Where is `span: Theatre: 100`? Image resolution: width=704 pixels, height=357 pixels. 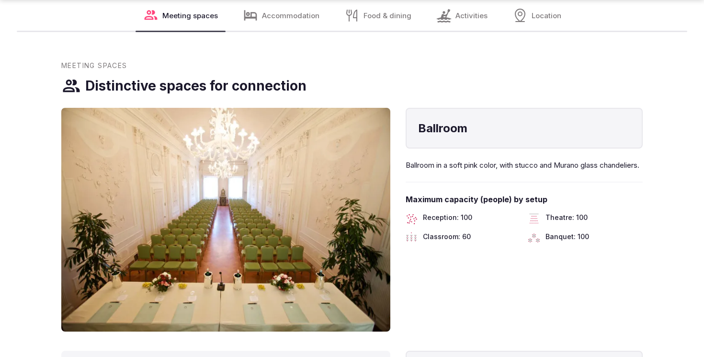 span: Theatre: 100 is located at coordinates (567, 218).